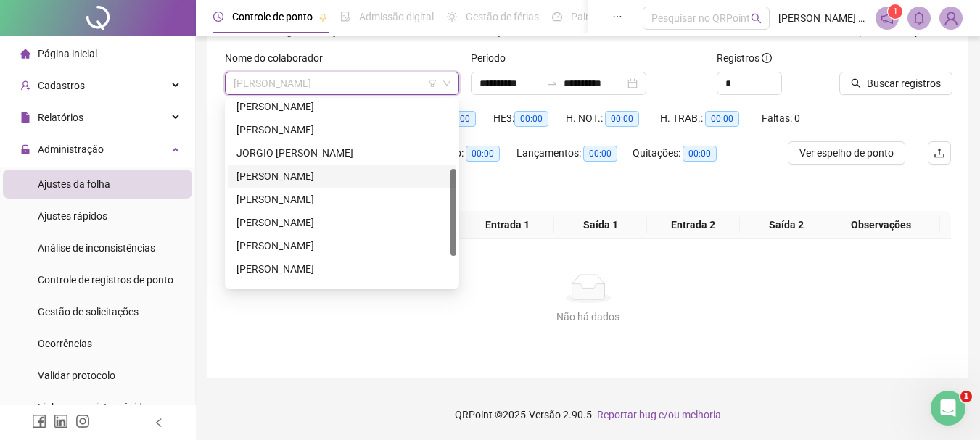 This screenshot has height=440, width=980. What do you see at coordinates (70, 149) in the screenshot?
I see `span: Administração` at bounding box center [70, 149].